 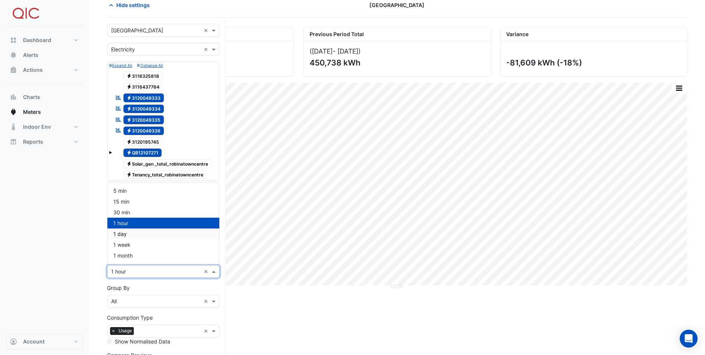 I want to click on span: 3116437764, so click(x=143, y=87).